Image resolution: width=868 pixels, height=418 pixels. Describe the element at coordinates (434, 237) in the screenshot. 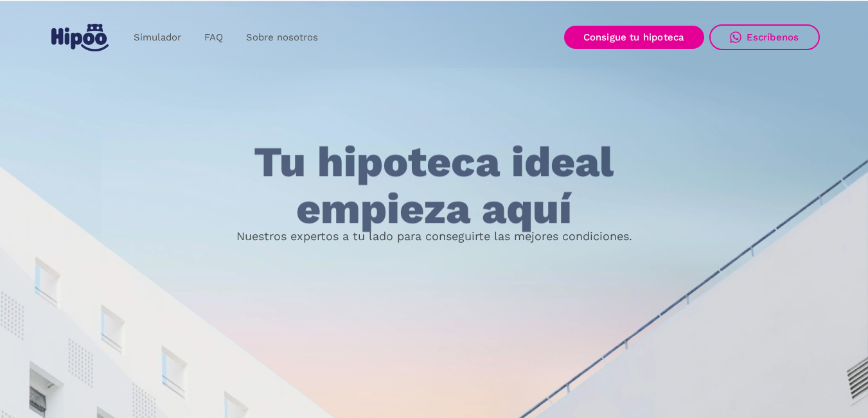

I see `p: Nuestros expertos a tu lado para conseguirte las mejores condiciones.` at that location.